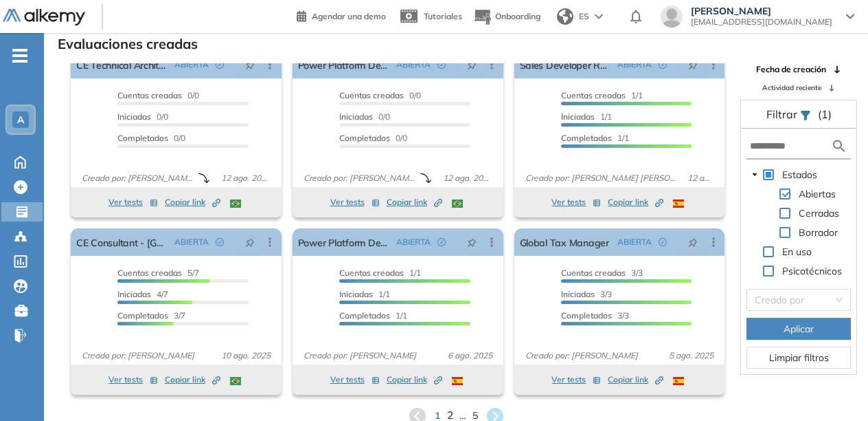  Describe the element at coordinates (565, 242) in the screenshot. I see `a: Global Tax Manager` at that location.